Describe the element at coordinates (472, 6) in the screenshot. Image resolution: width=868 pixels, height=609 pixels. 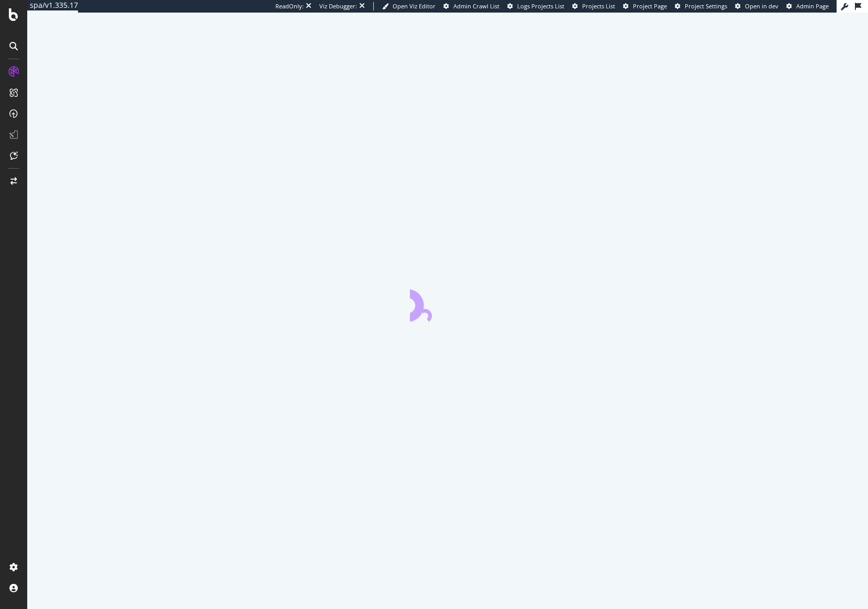
I see `a: Admin Crawl List` at that location.